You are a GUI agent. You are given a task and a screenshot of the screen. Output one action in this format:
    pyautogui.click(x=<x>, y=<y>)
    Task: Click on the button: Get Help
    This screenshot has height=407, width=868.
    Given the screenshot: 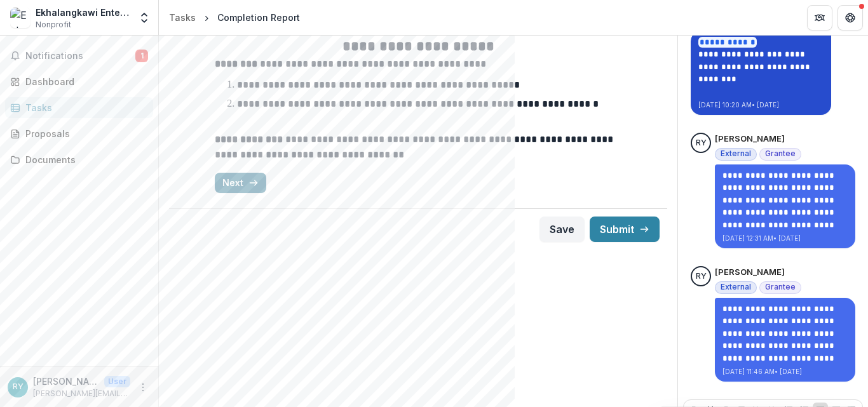 What is the action you would take?
    pyautogui.click(x=850, y=17)
    